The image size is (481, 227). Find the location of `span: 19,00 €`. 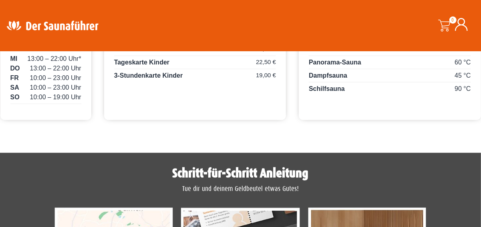

span: 19,00 € is located at coordinates (266, 75).